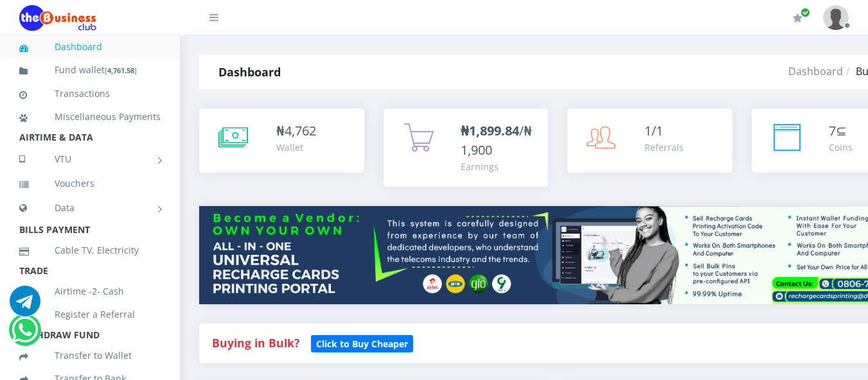 This screenshot has width=868, height=380. What do you see at coordinates (250, 72) in the screenshot?
I see `strong: Dashboard` at bounding box center [250, 72].